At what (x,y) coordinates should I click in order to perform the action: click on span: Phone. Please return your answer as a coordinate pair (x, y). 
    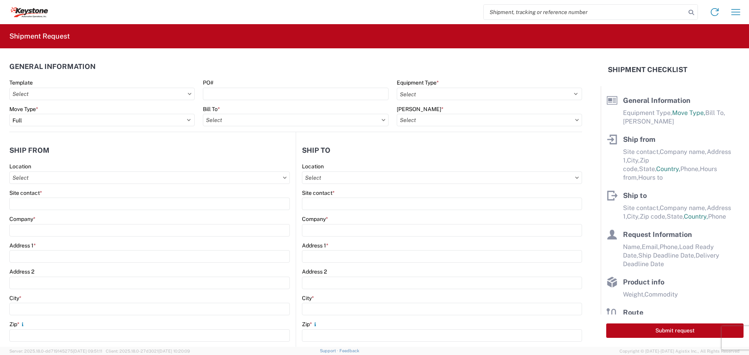
    Looking at the image, I should click on (717, 217).